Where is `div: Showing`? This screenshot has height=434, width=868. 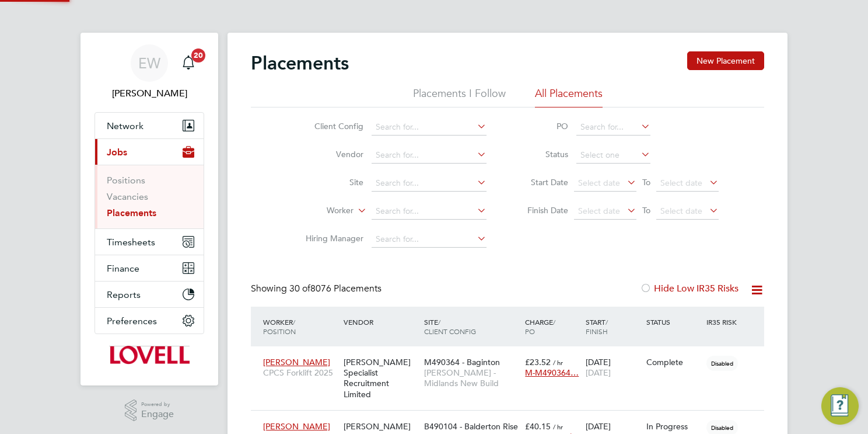
div: Showing is located at coordinates (318, 289).